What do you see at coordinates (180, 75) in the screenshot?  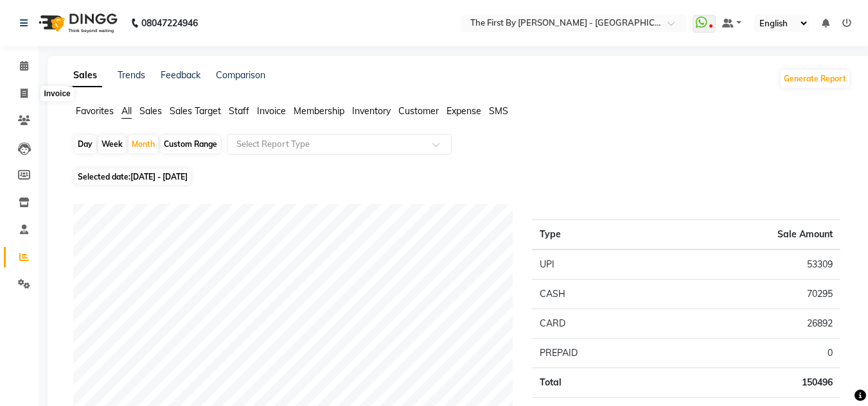 I see `a: Feedback` at bounding box center [180, 75].